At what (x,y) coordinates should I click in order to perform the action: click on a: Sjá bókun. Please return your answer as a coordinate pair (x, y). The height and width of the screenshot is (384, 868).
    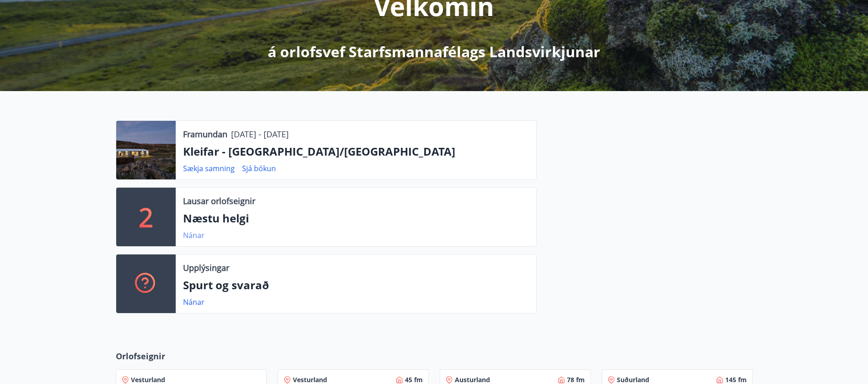
    Looking at the image, I should click on (259, 168).